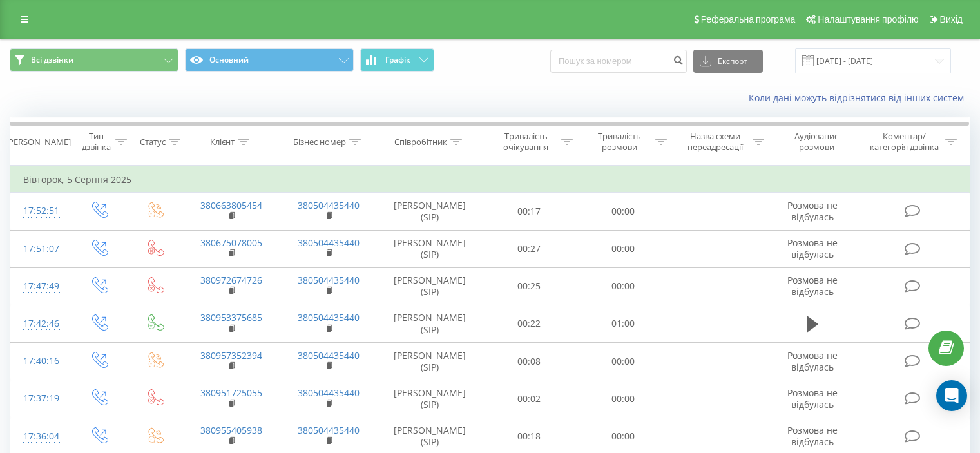  Describe the element at coordinates (52, 60) in the screenshot. I see `span: Всі дзвінки` at that location.